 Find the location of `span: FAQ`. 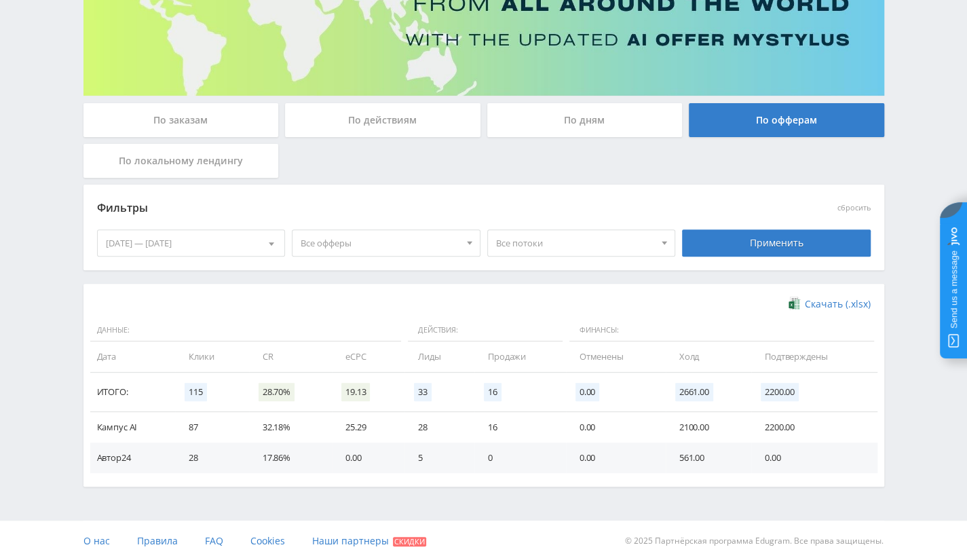

span: FAQ is located at coordinates (214, 540).